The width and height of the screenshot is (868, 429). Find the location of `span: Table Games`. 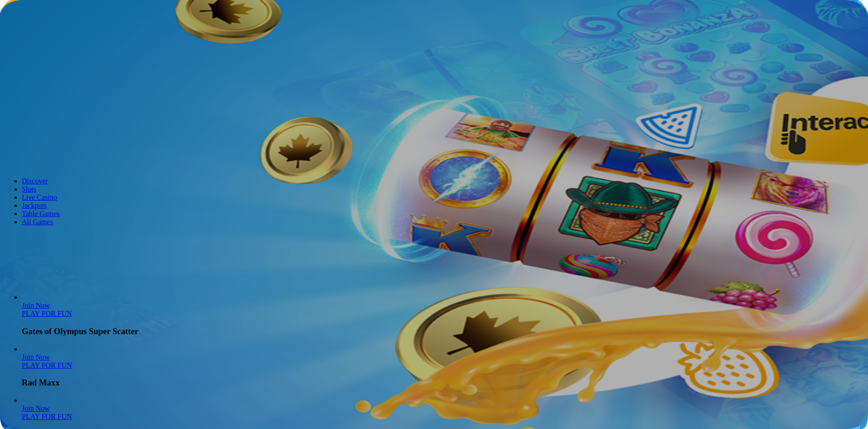

span: Table Games is located at coordinates (41, 214).